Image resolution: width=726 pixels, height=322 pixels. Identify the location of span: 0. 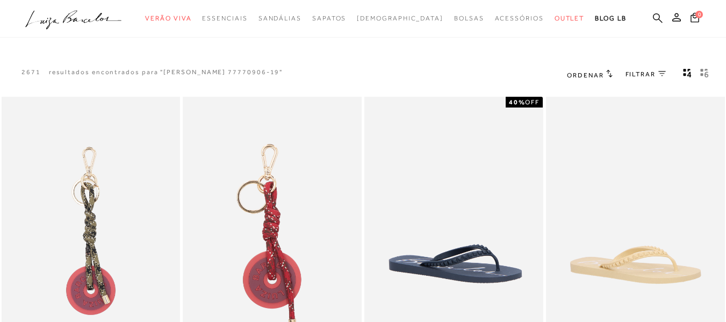
(699, 15).